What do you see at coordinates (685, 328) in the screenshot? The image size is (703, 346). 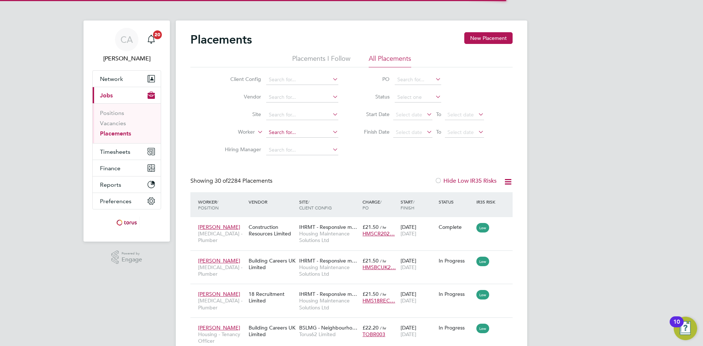 I see `button: Open Resource Center, 10 new notifications` at bounding box center [685, 328].